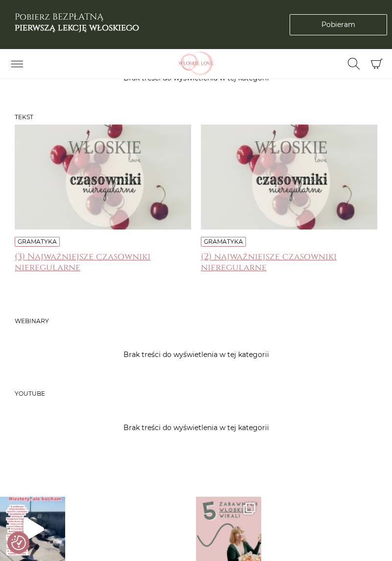 This screenshot has height=561, width=392. I want to click on img: Revisit consent button, so click(19, 543).